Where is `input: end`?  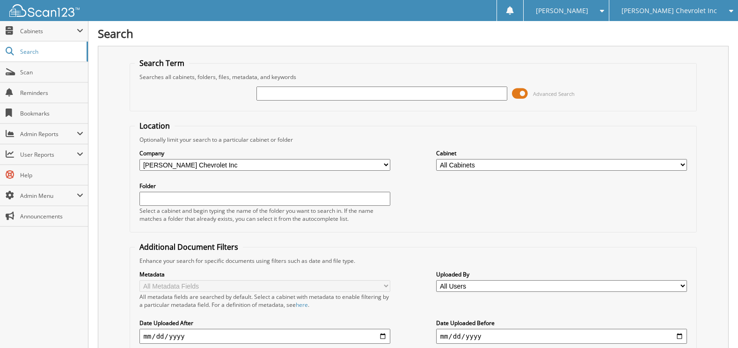 input: end is located at coordinates (561, 336).